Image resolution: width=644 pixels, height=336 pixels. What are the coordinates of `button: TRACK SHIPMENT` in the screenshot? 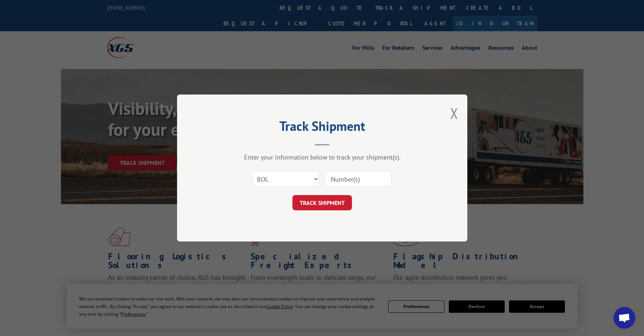 It's located at (322, 202).